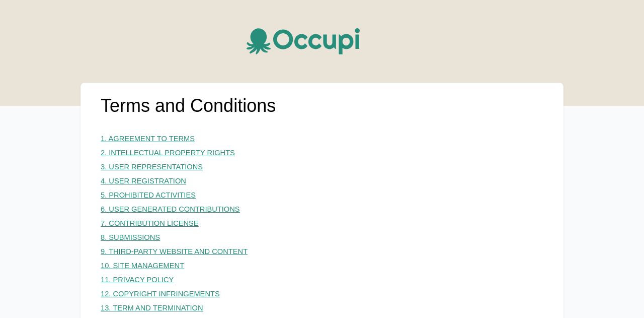 The height and width of the screenshot is (318, 644). What do you see at coordinates (168, 152) in the screenshot?
I see `a: 2. INTELLECTUAL PROPERTY RIGHTS` at bounding box center [168, 152].